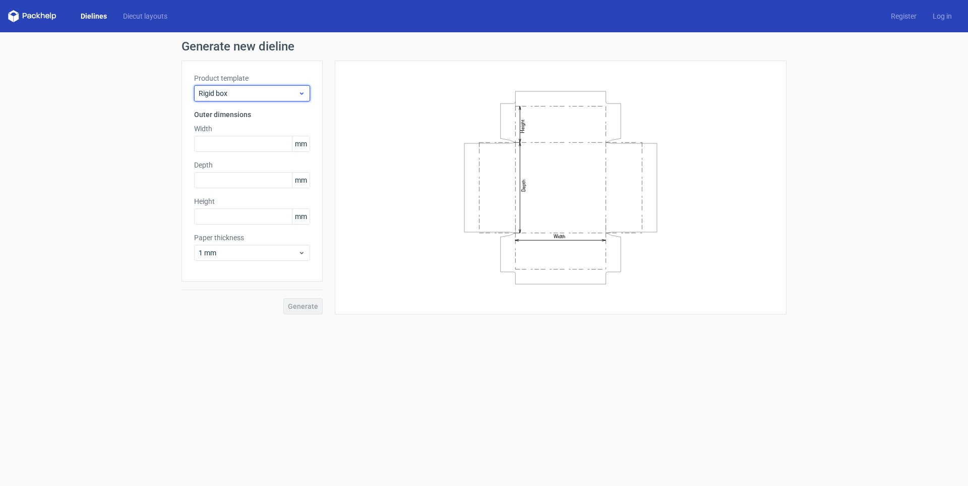  What do you see at coordinates (248, 93) in the screenshot?
I see `span: Rigid box` at bounding box center [248, 93].